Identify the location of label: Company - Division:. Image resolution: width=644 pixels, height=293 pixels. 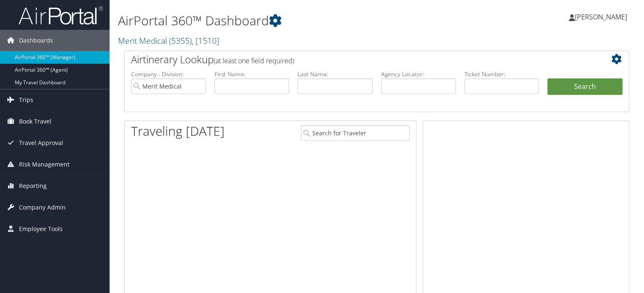
(168, 74).